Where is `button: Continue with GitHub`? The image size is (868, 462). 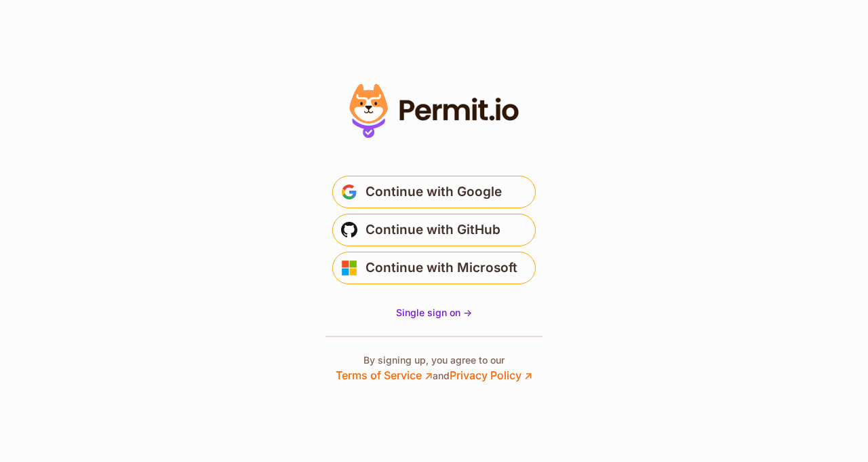 button: Continue with GitHub is located at coordinates (434, 230).